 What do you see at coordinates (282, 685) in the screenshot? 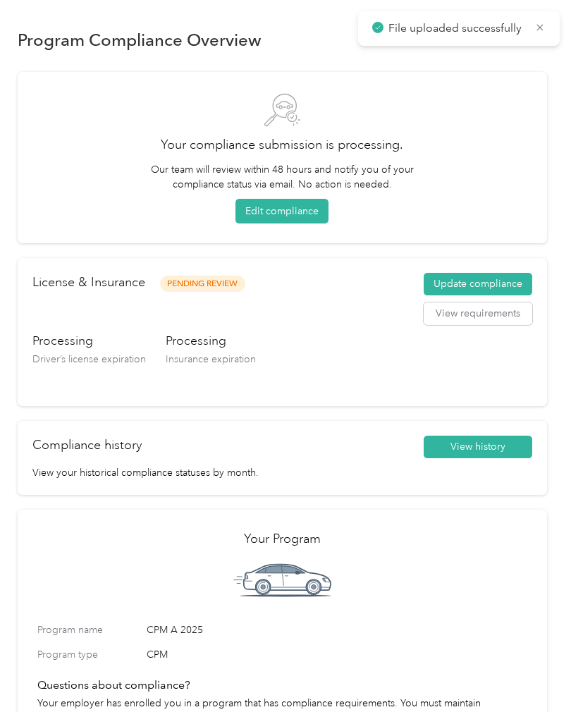
I see `h4: Questions about compliance?` at bounding box center [282, 685].